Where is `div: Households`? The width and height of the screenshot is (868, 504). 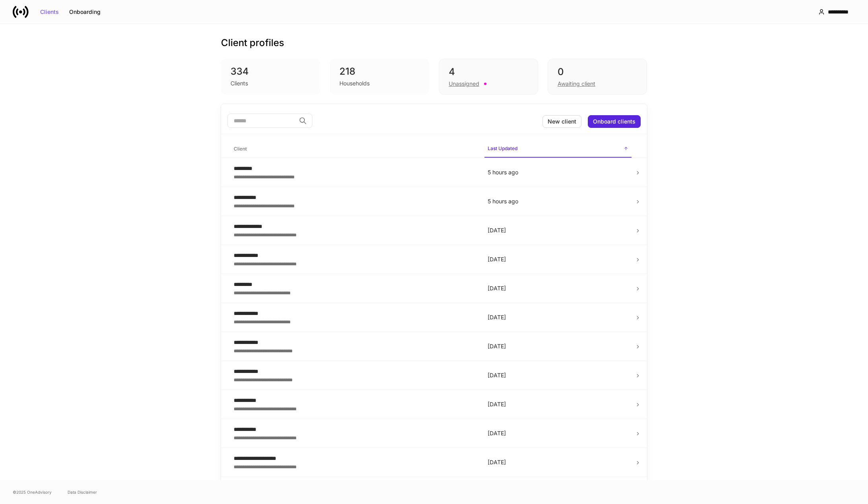 div: Households is located at coordinates (354, 84).